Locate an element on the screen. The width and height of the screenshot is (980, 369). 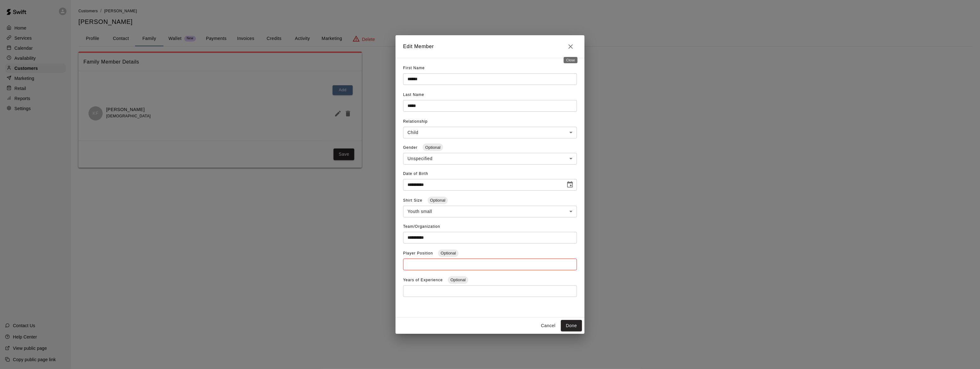
span: Last Name is located at coordinates (413, 95).